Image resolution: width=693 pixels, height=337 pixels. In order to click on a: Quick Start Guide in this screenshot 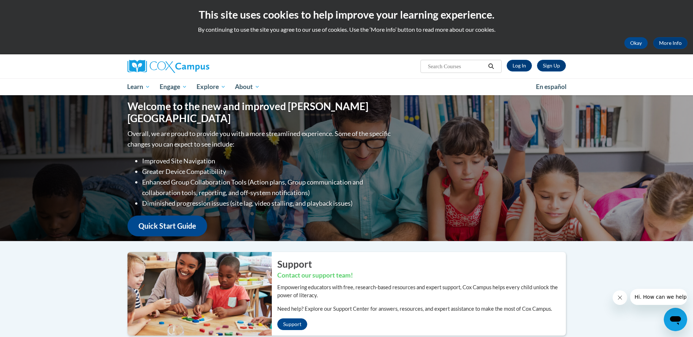, I will do `click(167, 226)`.